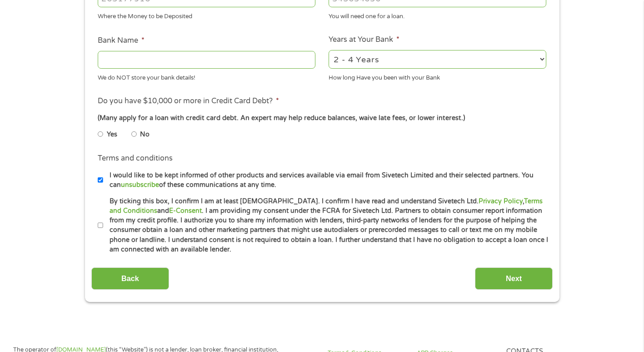  What do you see at coordinates (185, 211) in the screenshot?
I see `a: E-Consent` at bounding box center [185, 211].